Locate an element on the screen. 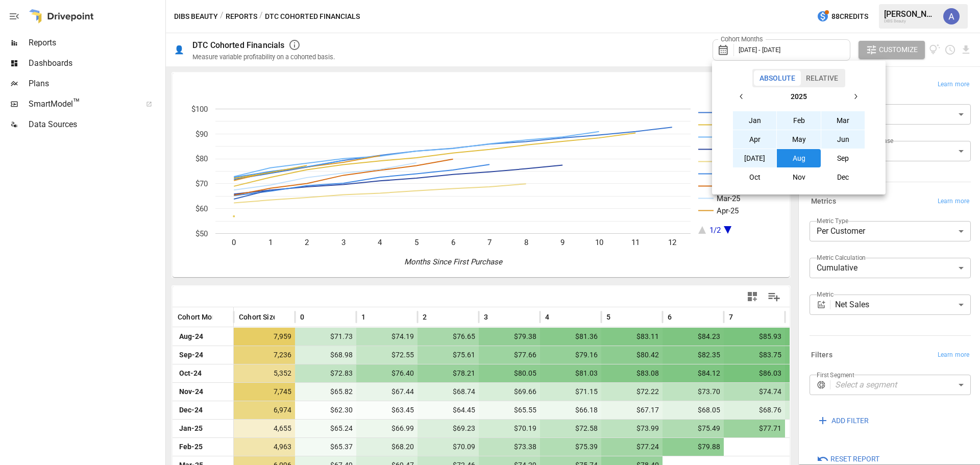 The width and height of the screenshot is (980, 465). button: Dec is located at coordinates (843, 177).